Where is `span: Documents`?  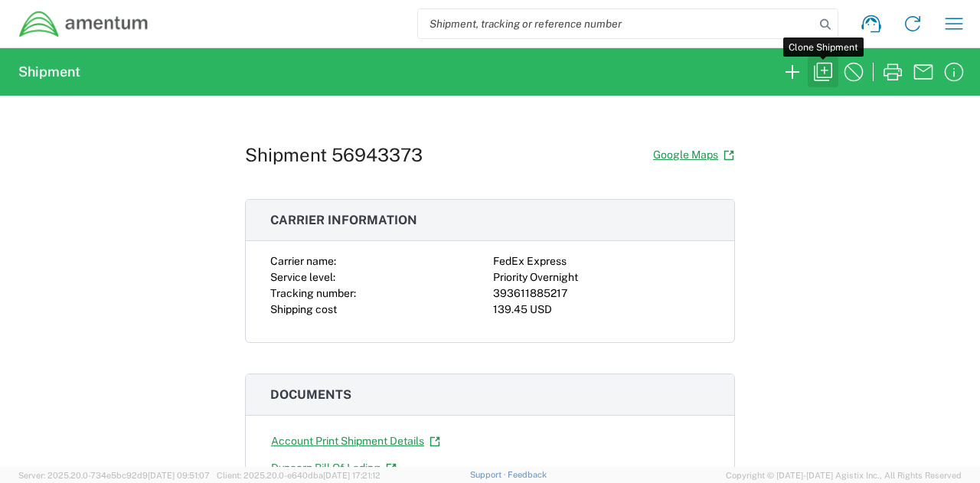
span: Documents is located at coordinates (310, 394).